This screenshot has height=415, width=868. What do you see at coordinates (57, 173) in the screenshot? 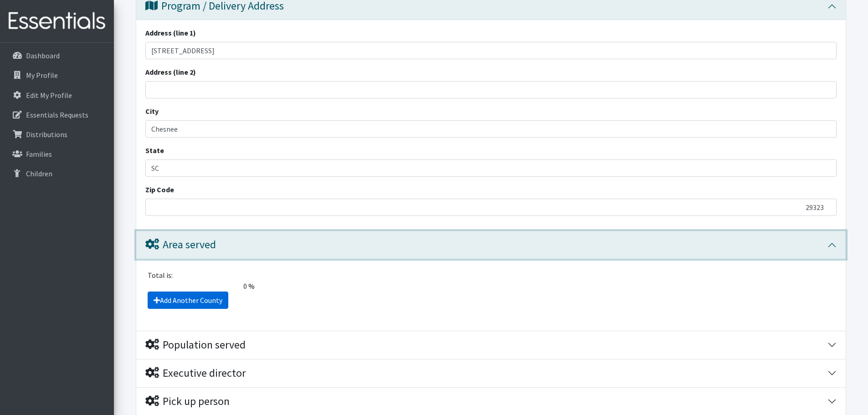
I see `a: Children` at bounding box center [57, 173].